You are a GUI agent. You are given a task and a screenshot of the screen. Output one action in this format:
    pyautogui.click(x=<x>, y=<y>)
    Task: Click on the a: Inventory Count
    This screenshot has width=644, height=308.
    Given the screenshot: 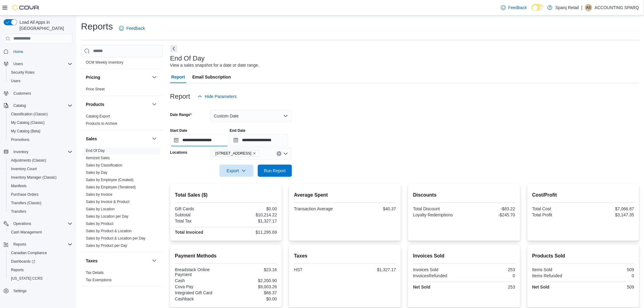 What is the action you would take?
    pyautogui.click(x=24, y=169)
    